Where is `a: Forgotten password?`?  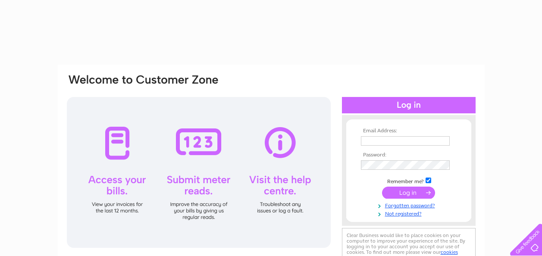 a: Forgotten password? is located at coordinates (410, 205).